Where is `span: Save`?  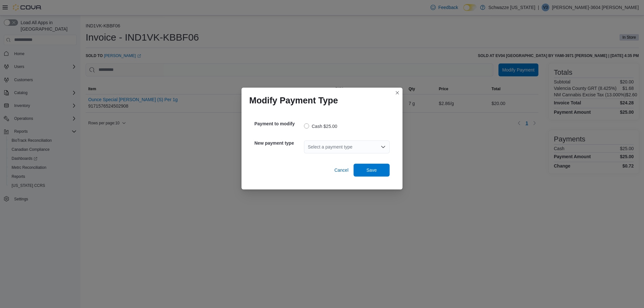 span: Save is located at coordinates (372, 170).